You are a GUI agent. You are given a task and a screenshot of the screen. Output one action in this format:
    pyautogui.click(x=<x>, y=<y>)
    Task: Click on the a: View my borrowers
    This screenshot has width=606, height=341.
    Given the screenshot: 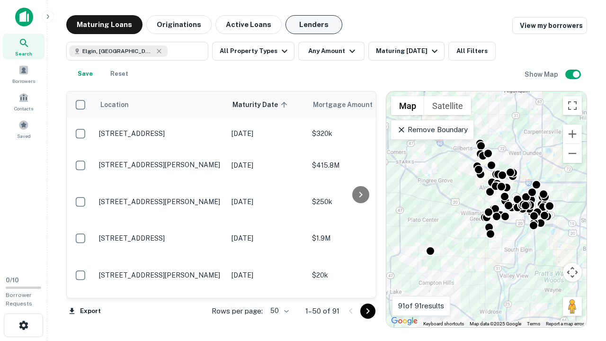 What is the action you would take?
    pyautogui.click(x=550, y=26)
    